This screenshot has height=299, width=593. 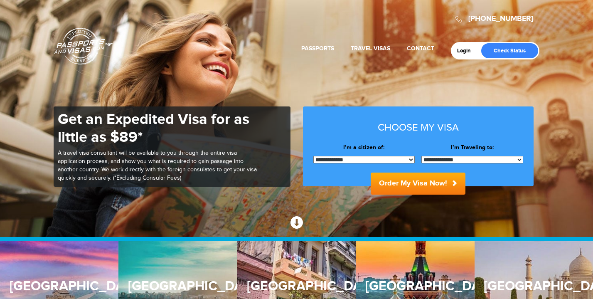 What do you see at coordinates (510, 51) in the screenshot?
I see `a: Check Status` at bounding box center [510, 51].